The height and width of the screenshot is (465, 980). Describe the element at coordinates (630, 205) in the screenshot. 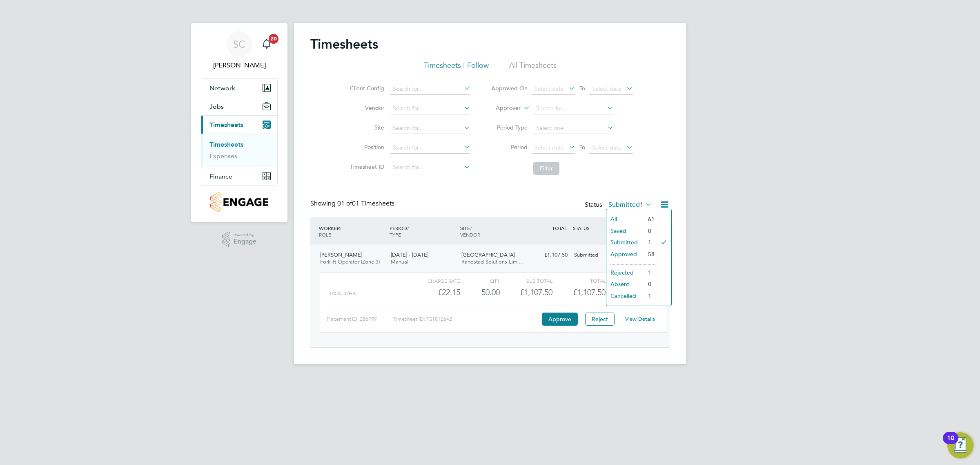

I see `label: Submitted` at that location.